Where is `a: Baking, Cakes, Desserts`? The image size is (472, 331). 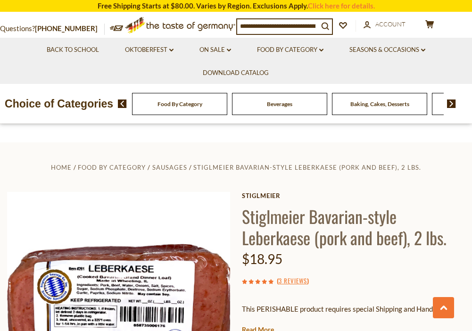
a: Baking, Cakes, Desserts is located at coordinates (380, 104).